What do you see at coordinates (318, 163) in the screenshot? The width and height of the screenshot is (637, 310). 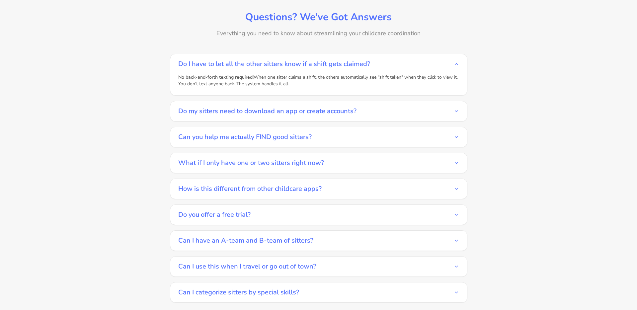 I see `button: What if I only have one or two sitters right now?` at bounding box center [318, 163].